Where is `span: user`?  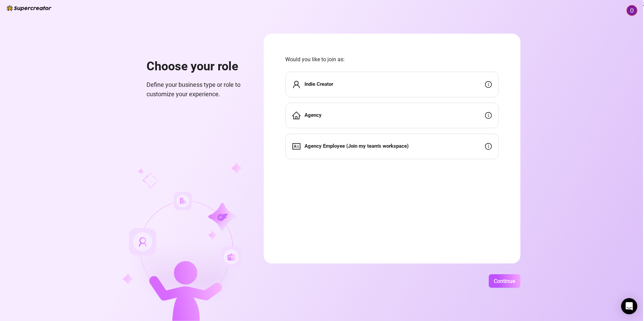
span: user is located at coordinates (296, 84).